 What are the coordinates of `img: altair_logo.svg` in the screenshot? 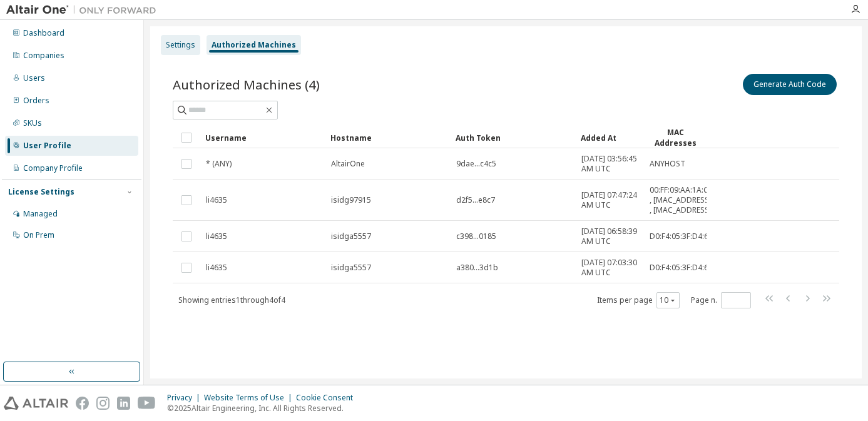 It's located at (36, 403).